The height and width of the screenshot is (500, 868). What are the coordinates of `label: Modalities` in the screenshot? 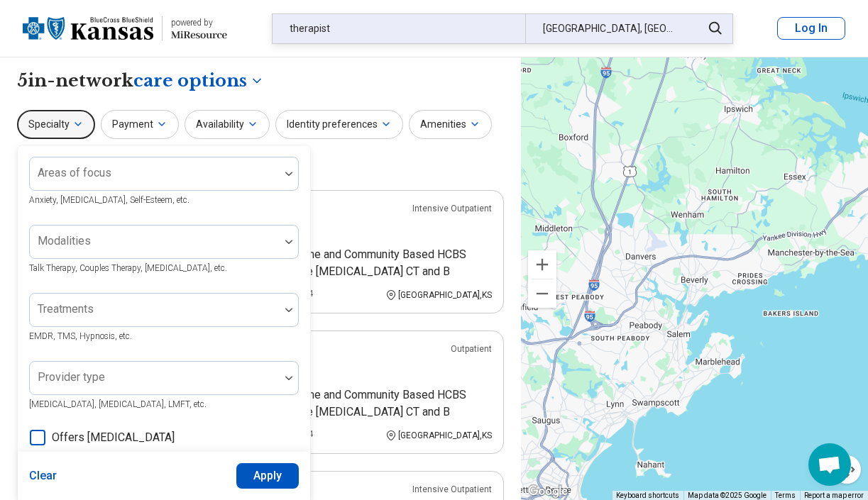 It's located at (64, 240).